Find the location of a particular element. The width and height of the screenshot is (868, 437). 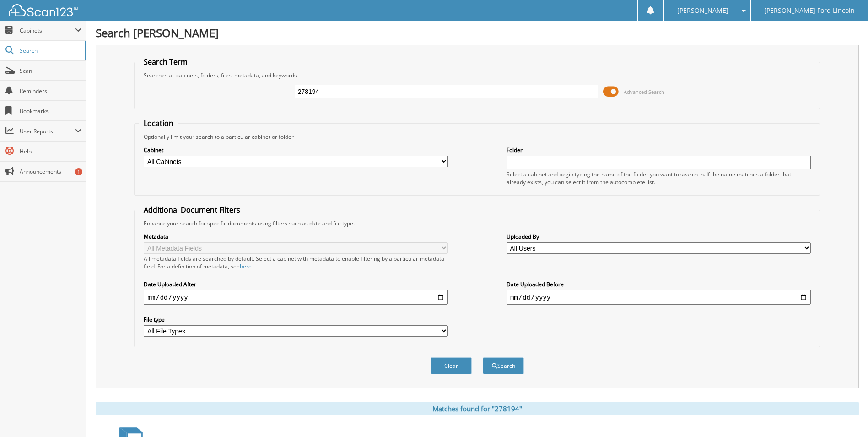

label: File type is located at coordinates (295, 319).